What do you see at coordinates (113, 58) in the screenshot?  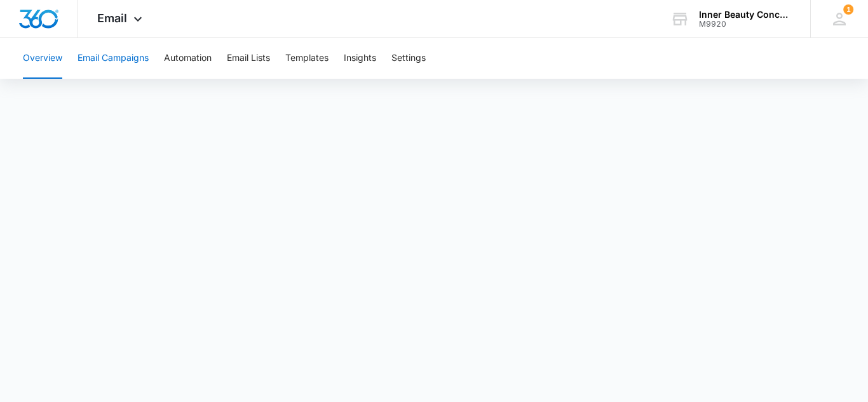 I see `button: Email Campaigns` at bounding box center [113, 58].